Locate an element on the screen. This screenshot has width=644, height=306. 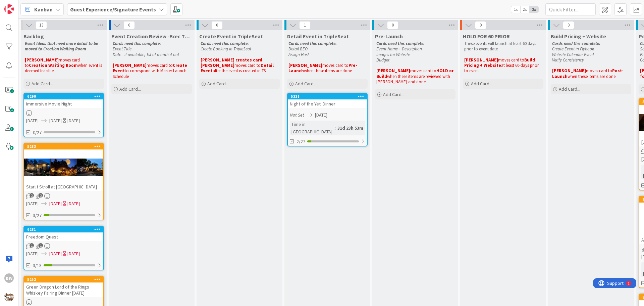
span: at least 60-days prior to event is located at coordinates (502, 68).